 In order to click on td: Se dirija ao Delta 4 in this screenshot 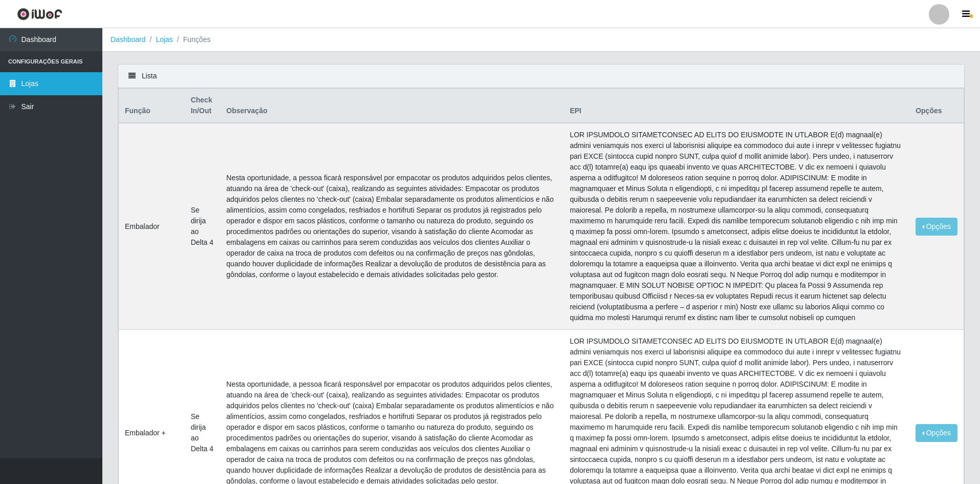, I will do `click(202, 226)`.